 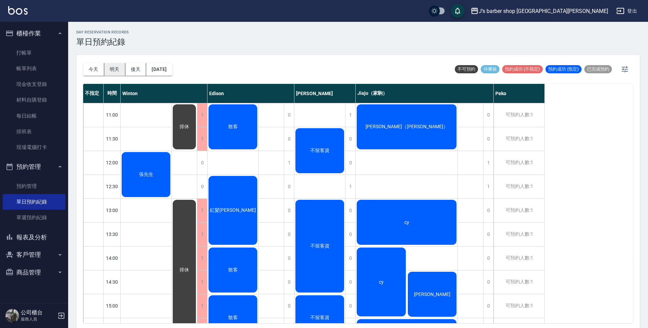 What do you see at coordinates (34, 100) in the screenshot?
I see `a: 材料自購登錄` at bounding box center [34, 100].